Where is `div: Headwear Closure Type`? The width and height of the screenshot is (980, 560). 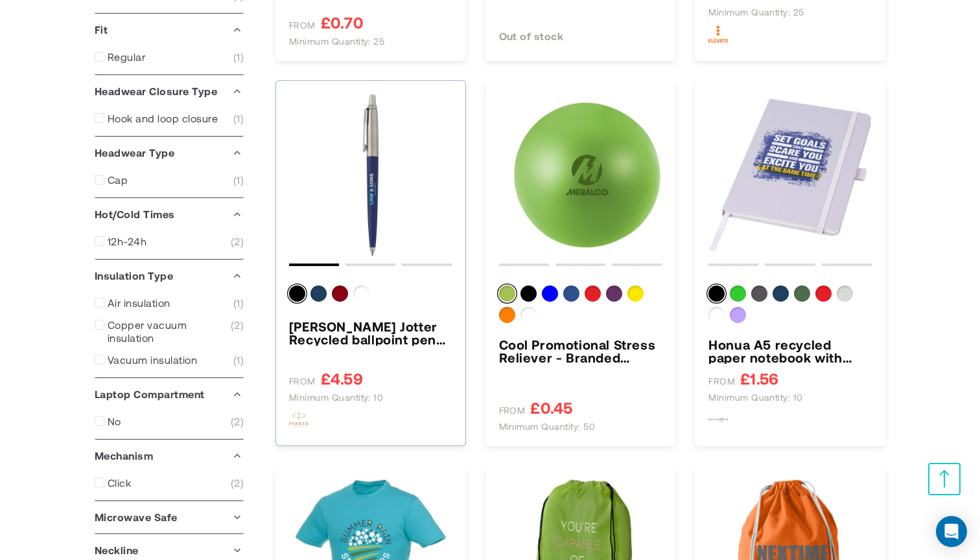 div: Headwear Closure Type is located at coordinates (169, 92).